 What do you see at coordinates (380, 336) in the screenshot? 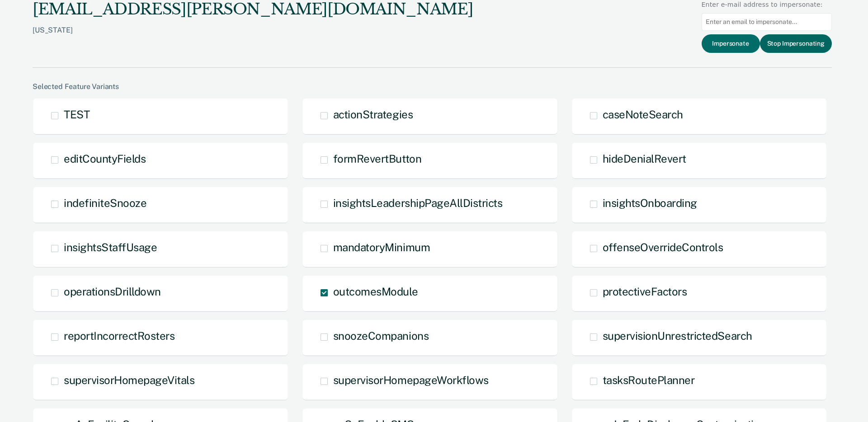
I see `span: snoozeCompanions` at bounding box center [380, 336].